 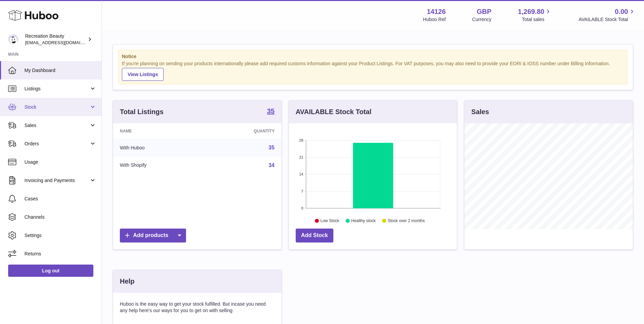 What do you see at coordinates (406, 221) in the screenshot?
I see `text: Stock over 2 months` at bounding box center [406, 221].